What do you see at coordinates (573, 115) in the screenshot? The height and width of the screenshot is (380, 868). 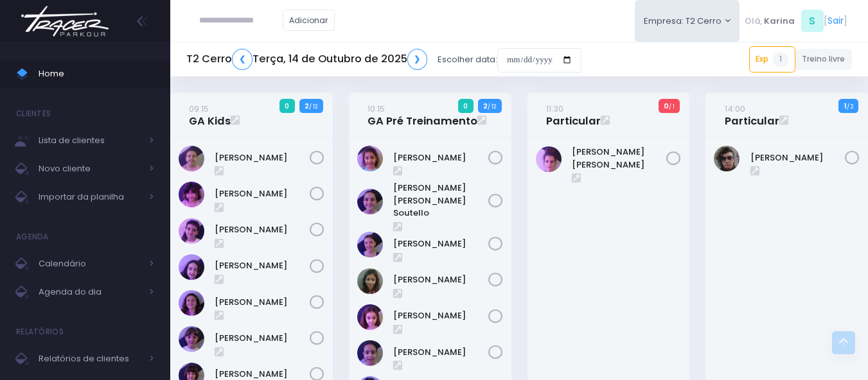 I see `a: 11:30Particular` at bounding box center [573, 115].